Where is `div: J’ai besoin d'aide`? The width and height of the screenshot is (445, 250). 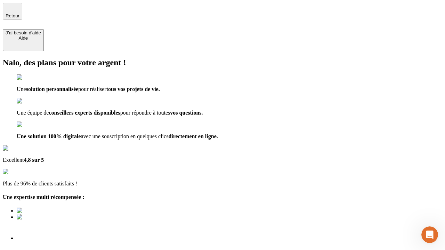
div: J’ai besoin d'aide is located at coordinates (23, 33).